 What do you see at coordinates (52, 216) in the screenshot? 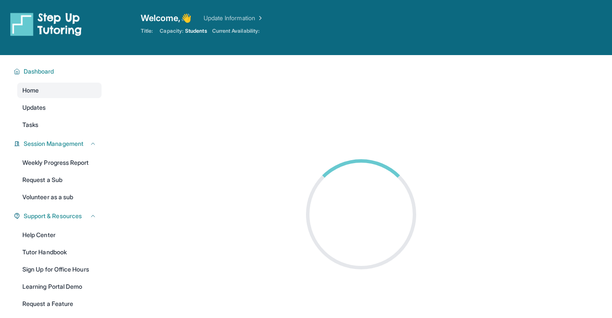
I see `span: Support & Resources` at bounding box center [52, 216].